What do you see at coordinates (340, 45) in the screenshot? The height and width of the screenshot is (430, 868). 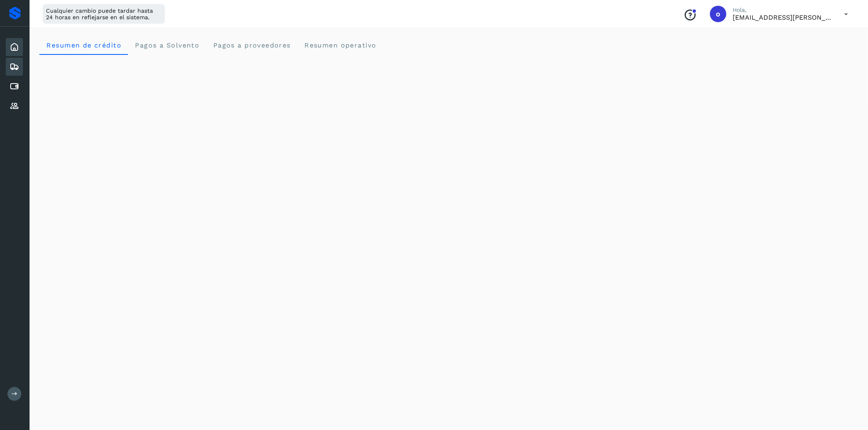 I see `span: Resumen operativo` at bounding box center [340, 45].